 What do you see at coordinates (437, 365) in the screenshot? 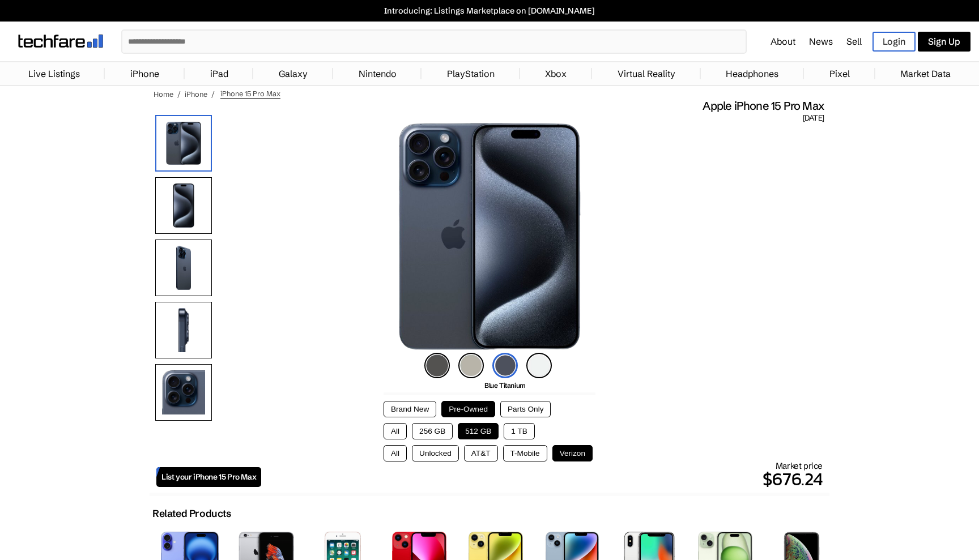
I see `img: black-titanium-icon` at bounding box center [437, 365].